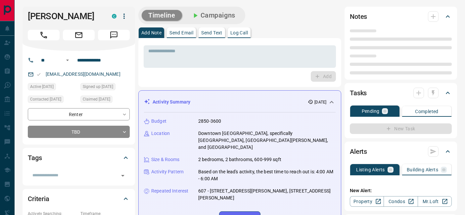 Image resolution: width=465 pixels, height=215 pixels. Describe the element at coordinates (359, 152) in the screenshot. I see `h2: Alerts` at that location.